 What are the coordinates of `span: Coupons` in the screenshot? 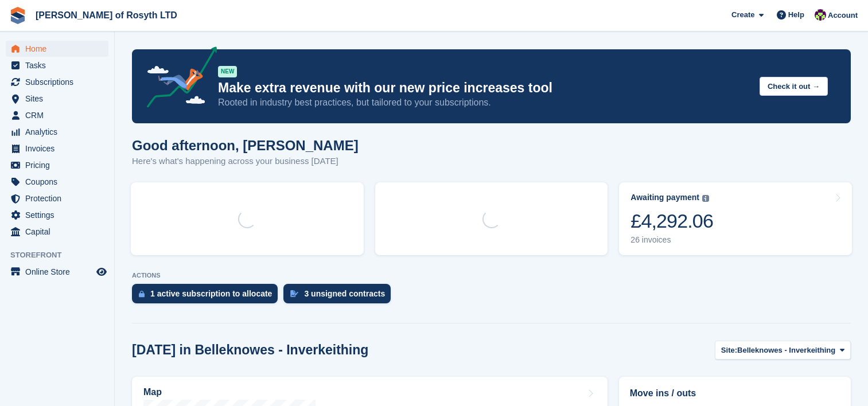 It's located at (60, 182).